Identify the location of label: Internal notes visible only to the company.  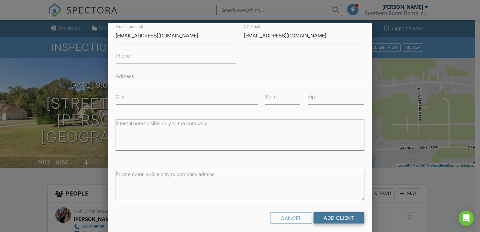
(161, 123).